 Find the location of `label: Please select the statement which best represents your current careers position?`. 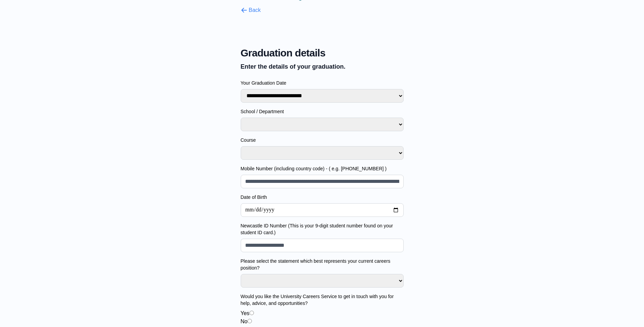

label: Please select the statement which best represents your current careers position? is located at coordinates (322, 265).